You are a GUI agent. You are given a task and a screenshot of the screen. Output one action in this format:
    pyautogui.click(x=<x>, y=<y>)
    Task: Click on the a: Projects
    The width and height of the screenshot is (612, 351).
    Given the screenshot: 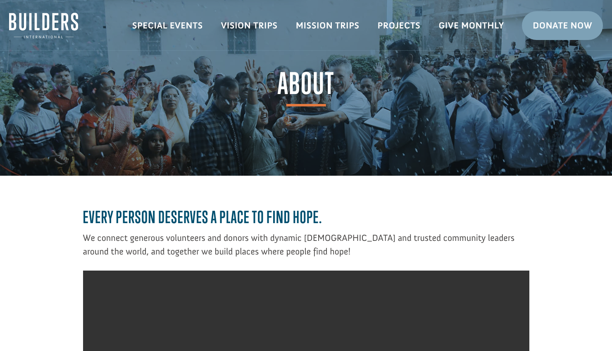 What is the action you would take?
    pyautogui.click(x=399, y=26)
    